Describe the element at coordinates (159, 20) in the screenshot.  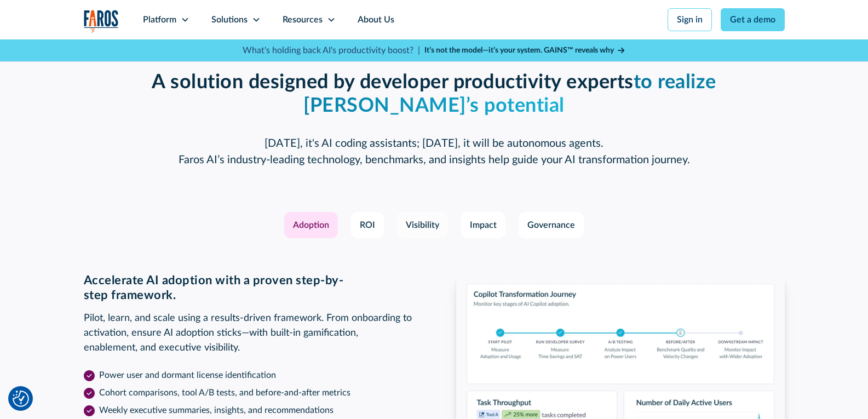
I see `div: Platform` at that location.